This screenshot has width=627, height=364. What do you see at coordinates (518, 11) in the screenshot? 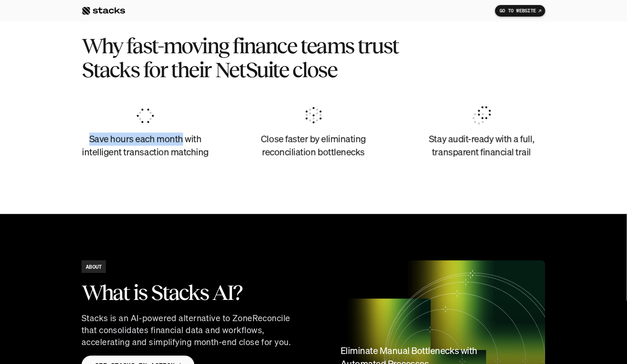
I see `p: GO TO WEBSITE` at bounding box center [518, 11].